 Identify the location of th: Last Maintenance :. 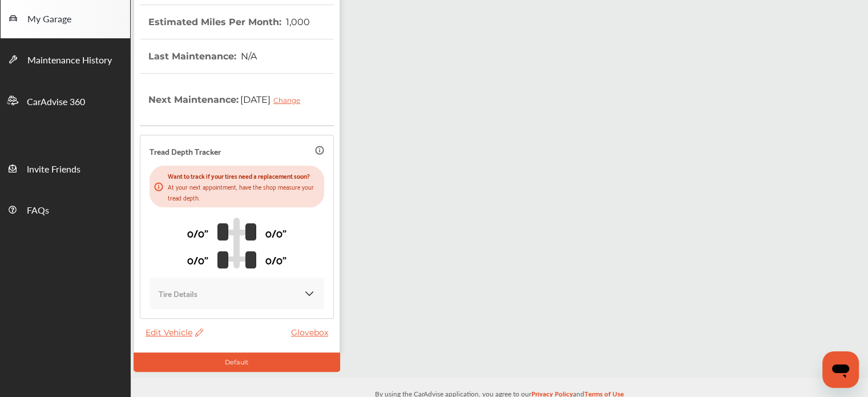
(203, 56).